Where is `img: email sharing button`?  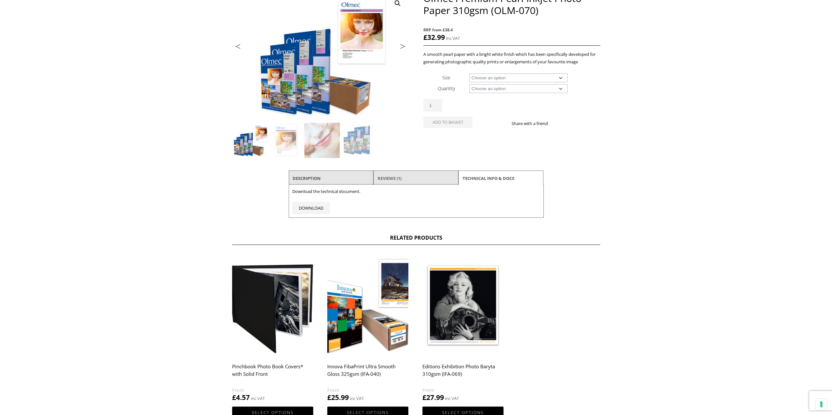
img: email sharing button is located at coordinates (574, 124).